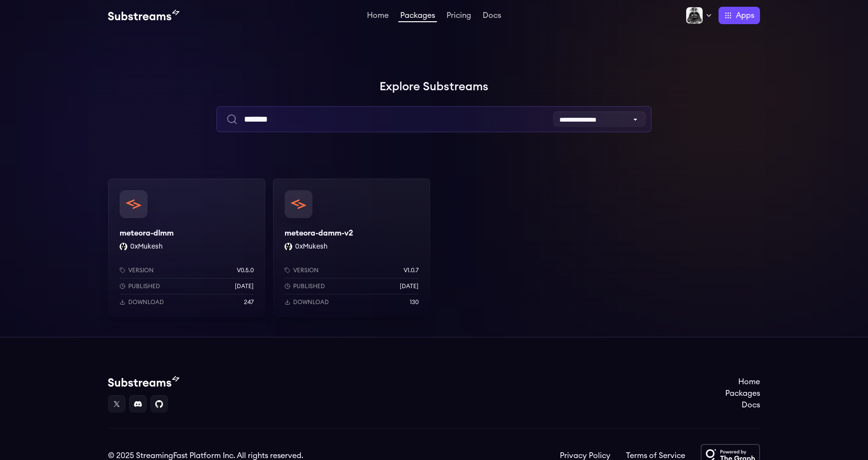  I want to click on p: v1.0.7, so click(411, 270).